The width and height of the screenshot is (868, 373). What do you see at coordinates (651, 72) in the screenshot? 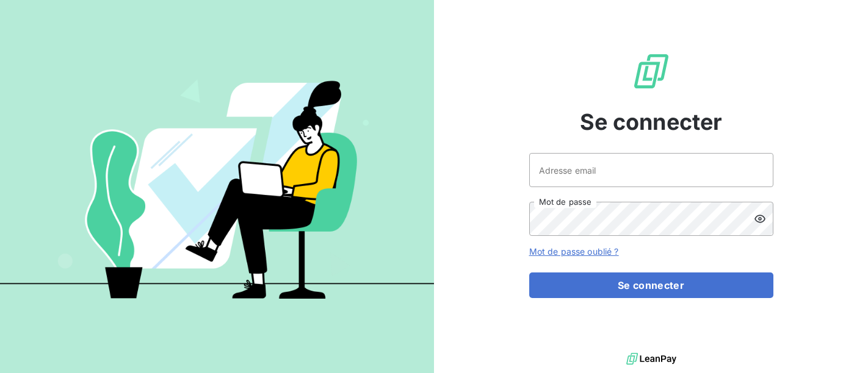
I see `img: Logo LeanPay` at bounding box center [651, 72].